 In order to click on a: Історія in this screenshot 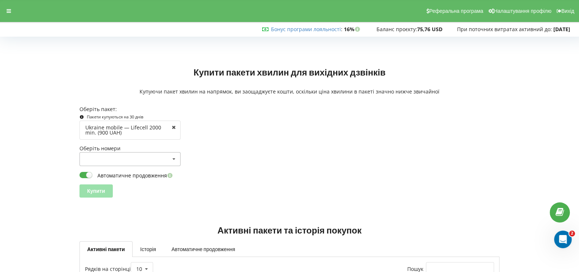, I will do `click(148, 249)`.